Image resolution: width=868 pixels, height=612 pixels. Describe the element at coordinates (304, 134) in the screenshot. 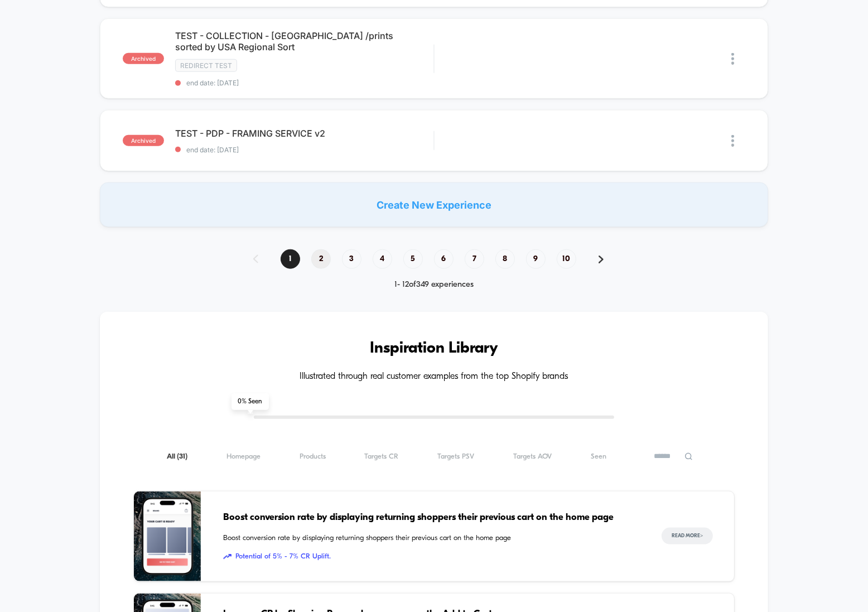

I see `span: TEST - PDP - FRAMING SERVICE v2` at that location.